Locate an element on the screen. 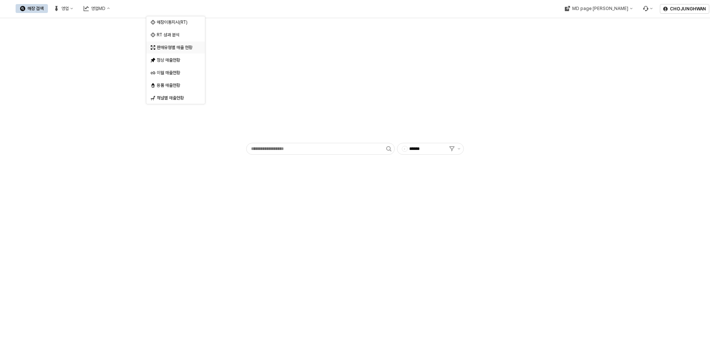 The width and height of the screenshot is (710, 354). div: 매장이동지시(RT) is located at coordinates (176, 22).